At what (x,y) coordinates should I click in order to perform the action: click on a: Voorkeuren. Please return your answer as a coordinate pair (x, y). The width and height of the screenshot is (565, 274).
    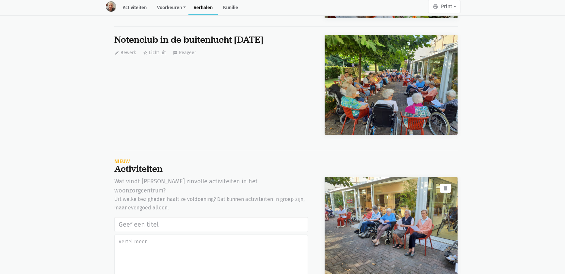
    Looking at the image, I should click on (170, 8).